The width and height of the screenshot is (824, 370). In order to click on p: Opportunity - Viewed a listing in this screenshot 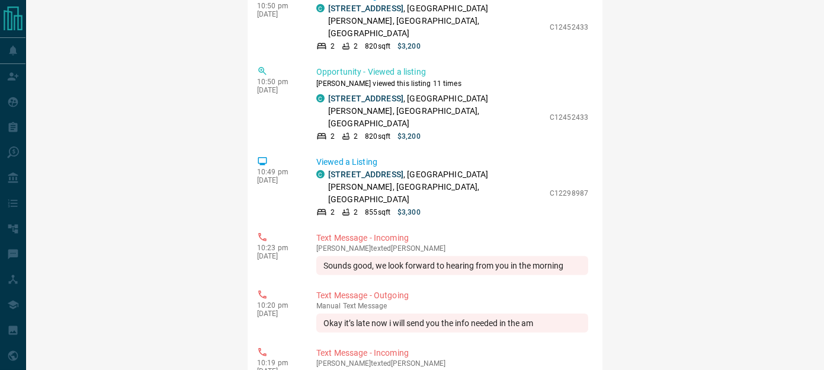, I will do `click(452, 72)`.